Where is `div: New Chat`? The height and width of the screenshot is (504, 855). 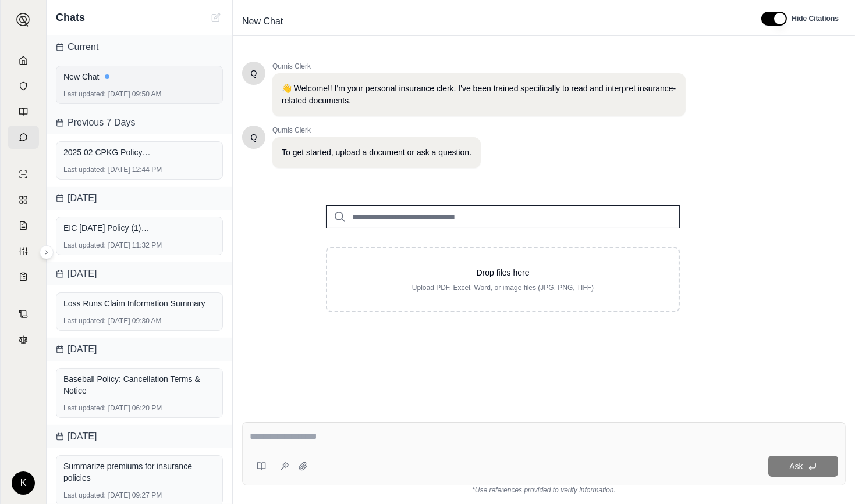
div: New Chat is located at coordinates (139, 77).